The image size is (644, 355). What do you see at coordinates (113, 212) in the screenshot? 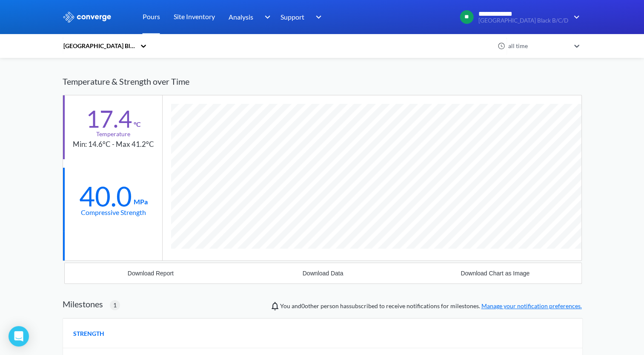
I see `div: Compressive Strength` at bounding box center [113, 212].